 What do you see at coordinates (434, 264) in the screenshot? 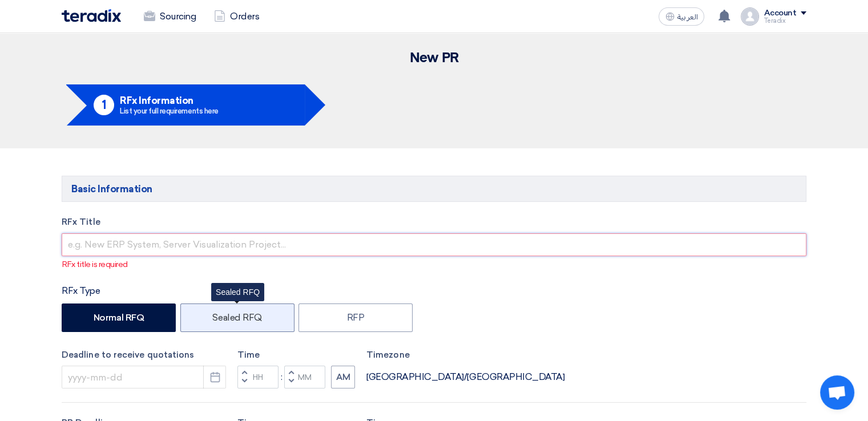
I see `p: RFx title is required` at bounding box center [434, 264].